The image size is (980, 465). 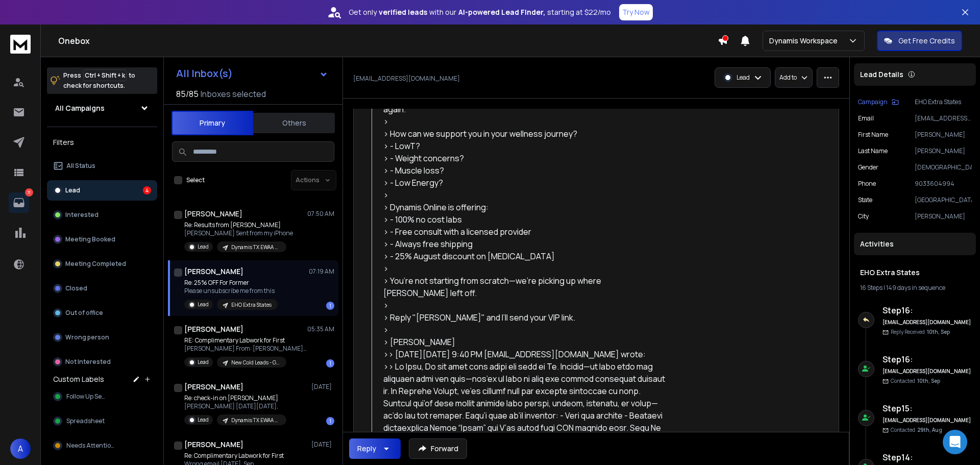 What do you see at coordinates (388, 41) in the screenshot?
I see `h1: Onebox` at bounding box center [388, 41].